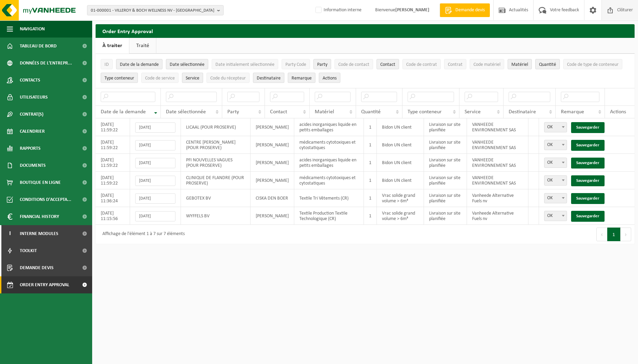  Describe the element at coordinates (301, 78) in the screenshot. I see `span: Remarque` at that location.